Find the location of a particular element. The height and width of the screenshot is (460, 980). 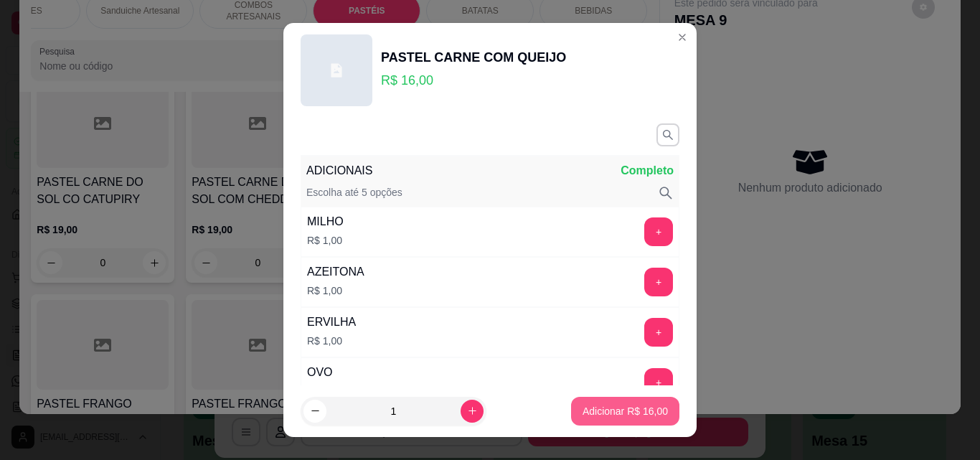

div: PASTEL CARNE COM QUEIJO is located at coordinates (473, 57).